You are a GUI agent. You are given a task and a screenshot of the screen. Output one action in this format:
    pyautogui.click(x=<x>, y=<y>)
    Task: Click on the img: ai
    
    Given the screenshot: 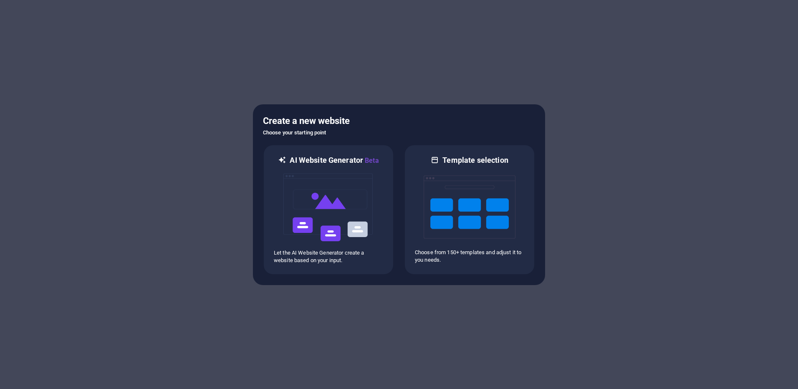 What is the action you would take?
    pyautogui.click(x=328, y=207)
    